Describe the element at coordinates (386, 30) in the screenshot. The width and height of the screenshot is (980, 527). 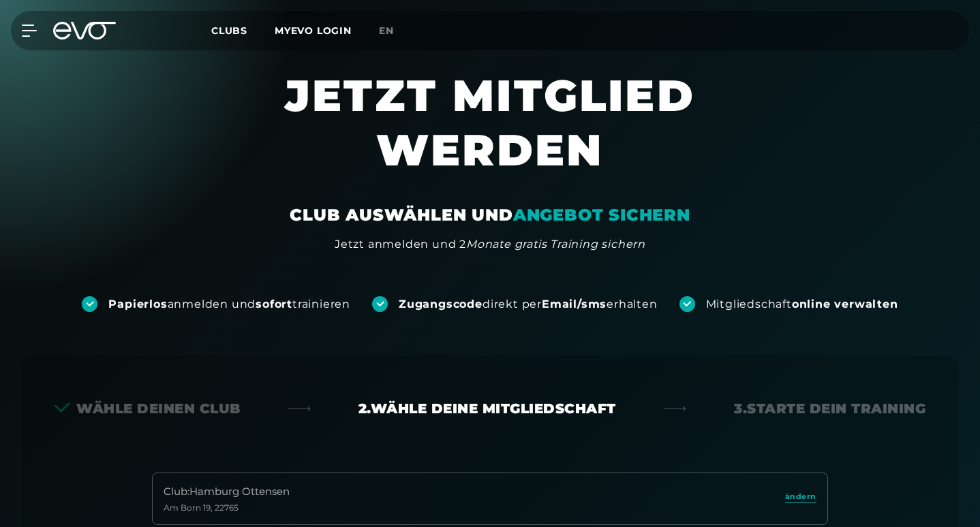
I see `span: en` at that location.